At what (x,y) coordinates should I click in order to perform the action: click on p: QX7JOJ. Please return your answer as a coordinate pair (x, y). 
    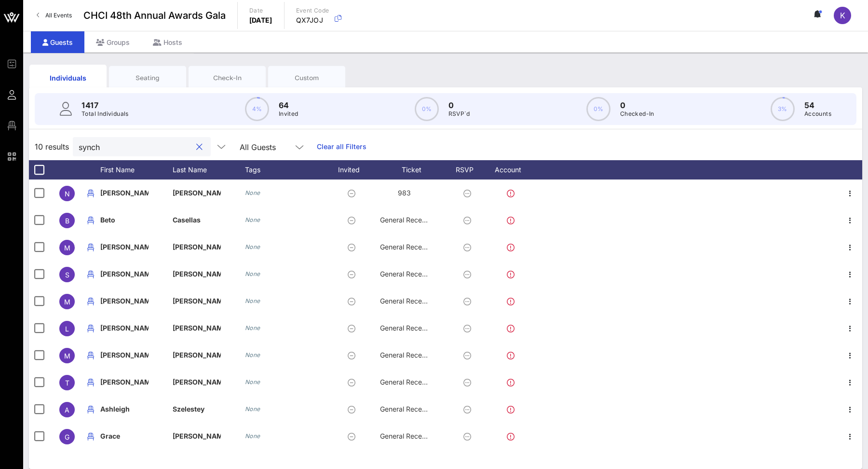
    Looking at the image, I should click on (312, 20).